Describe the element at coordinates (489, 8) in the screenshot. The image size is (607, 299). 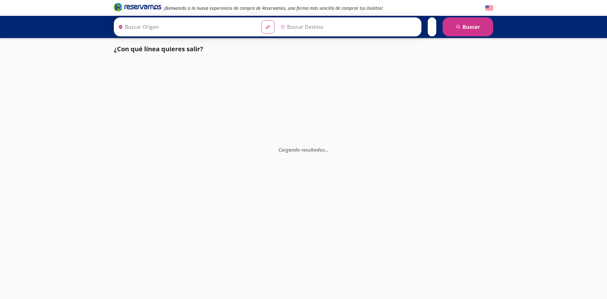
I see `button: English` at that location.